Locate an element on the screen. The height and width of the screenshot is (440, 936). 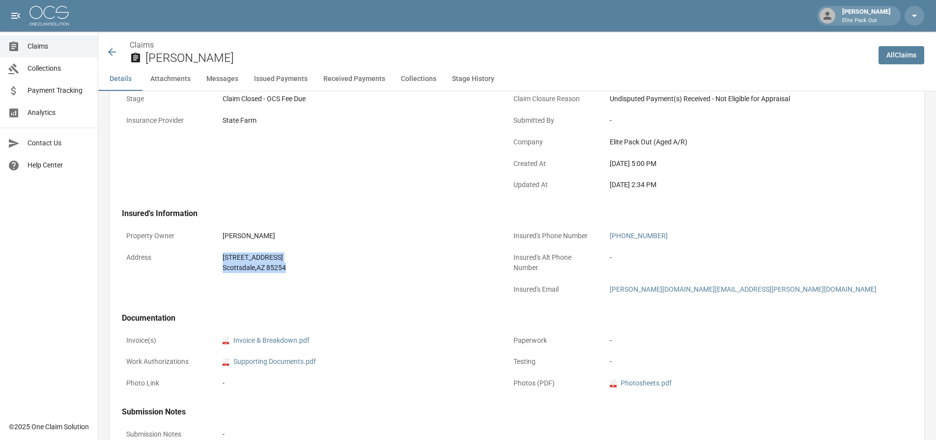
div: Scottsdale , AZ 85254 is located at coordinates (358, 268).